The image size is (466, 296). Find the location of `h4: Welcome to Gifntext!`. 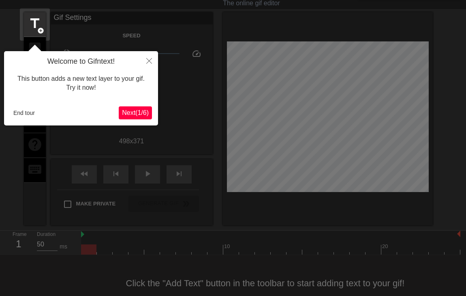

h4: Welcome to Gifntext! is located at coordinates (81, 62).